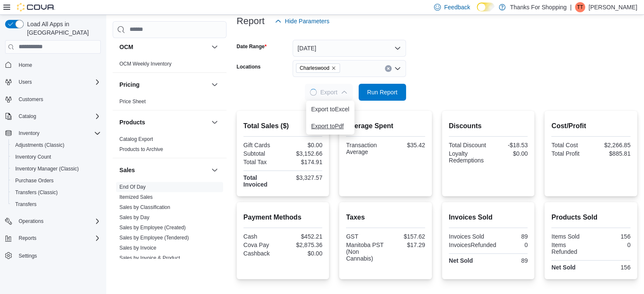 Image resolution: width=644 pixels, height=294 pixels. What do you see at coordinates (40, 145) in the screenshot?
I see `a: Adjustments (Classic)` at bounding box center [40, 145].